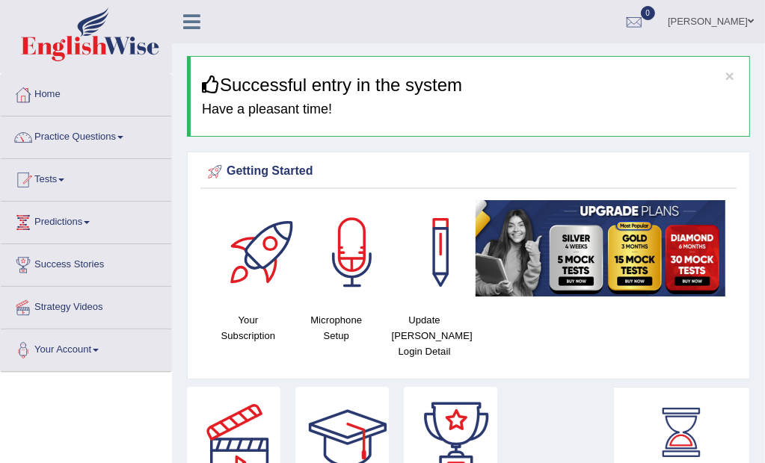  I want to click on h4: Microphone Setup, so click(336, 328).